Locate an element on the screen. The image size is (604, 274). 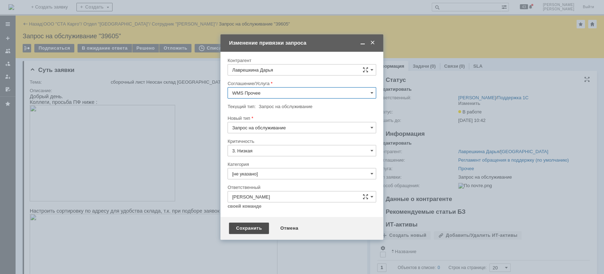
span: Запрос на обслуживание is located at coordinates (286, 106).